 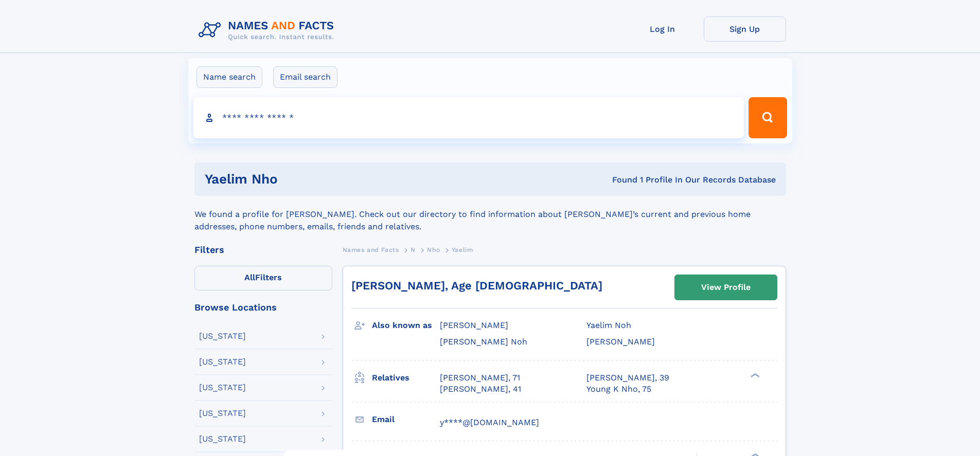 What do you see at coordinates (229, 77) in the screenshot?
I see `label: Name search` at bounding box center [229, 77].